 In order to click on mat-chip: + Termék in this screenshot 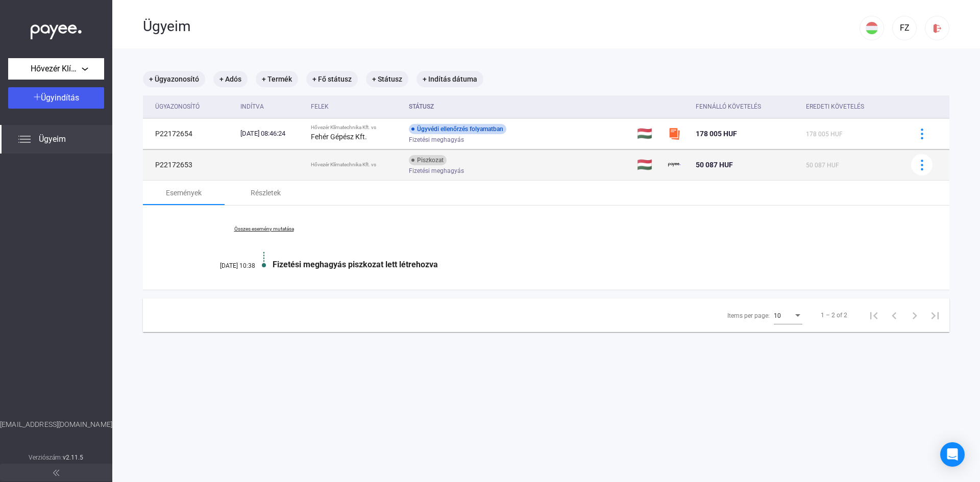, I will do `click(277, 79)`.